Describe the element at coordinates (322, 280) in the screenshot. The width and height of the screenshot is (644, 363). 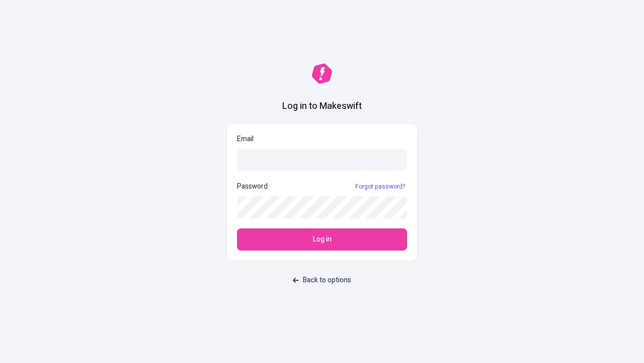
I see `button: Back to options` at that location.